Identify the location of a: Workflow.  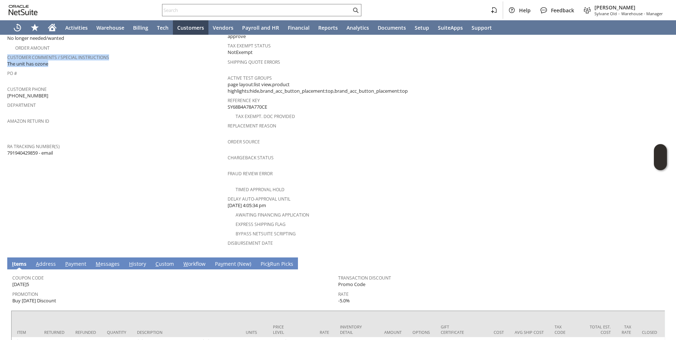
(194, 265).